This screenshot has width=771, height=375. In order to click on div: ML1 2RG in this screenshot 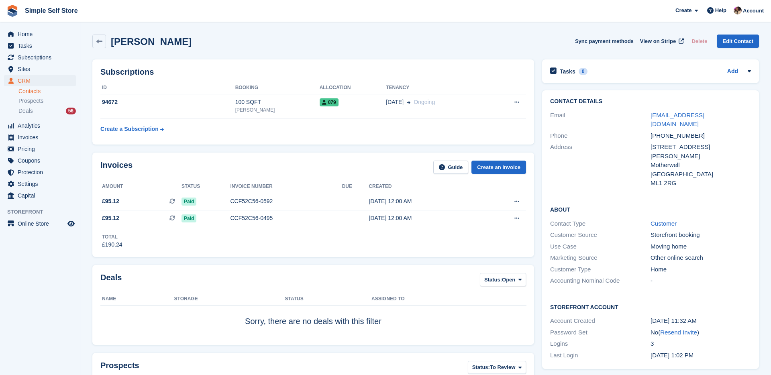, I will do `click(701, 183)`.